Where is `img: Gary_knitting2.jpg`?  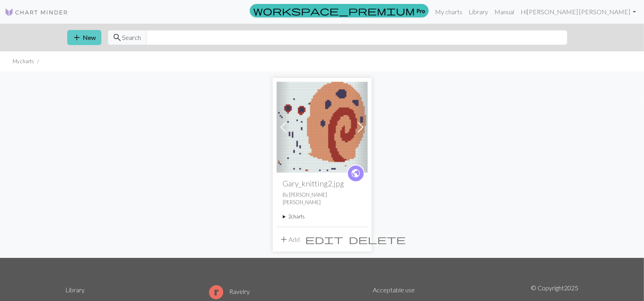 img: Gary_knitting2.jpg is located at coordinates (322, 127).